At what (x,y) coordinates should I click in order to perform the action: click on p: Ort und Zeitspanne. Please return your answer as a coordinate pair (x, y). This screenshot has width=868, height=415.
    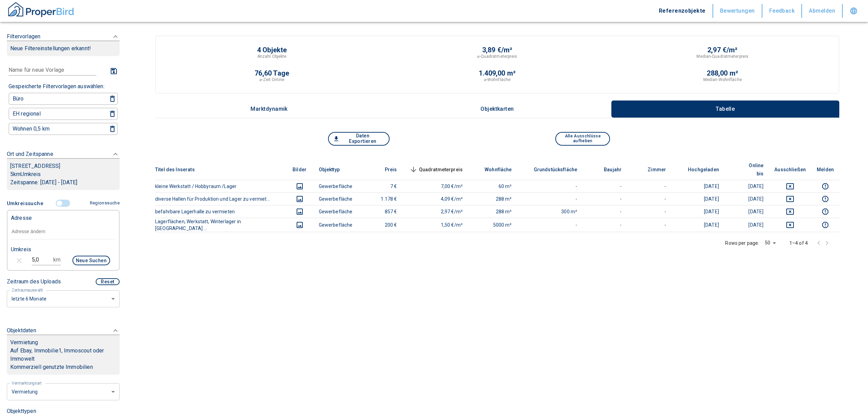
    Looking at the image, I should click on (30, 154).